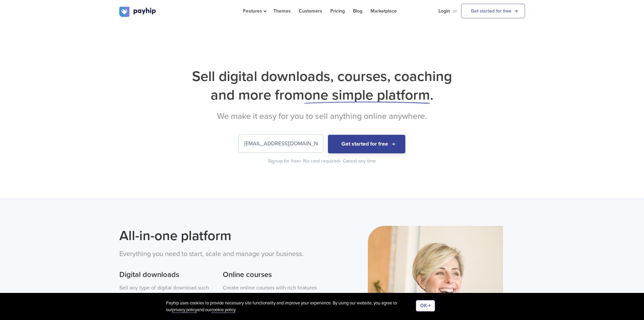 The height and width of the screenshot is (320, 644). I want to click on a: cookie policy, so click(223, 310).